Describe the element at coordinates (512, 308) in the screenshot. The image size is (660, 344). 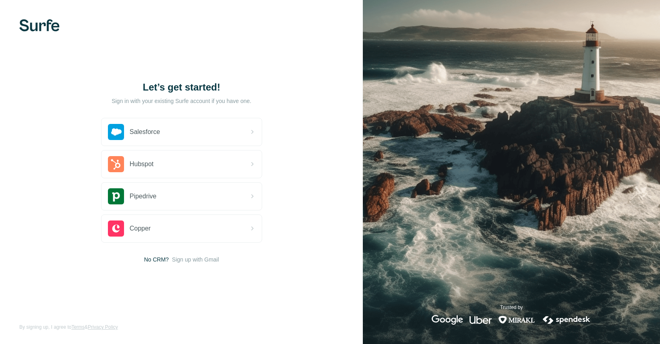
I see `p: Trusted by` at that location.